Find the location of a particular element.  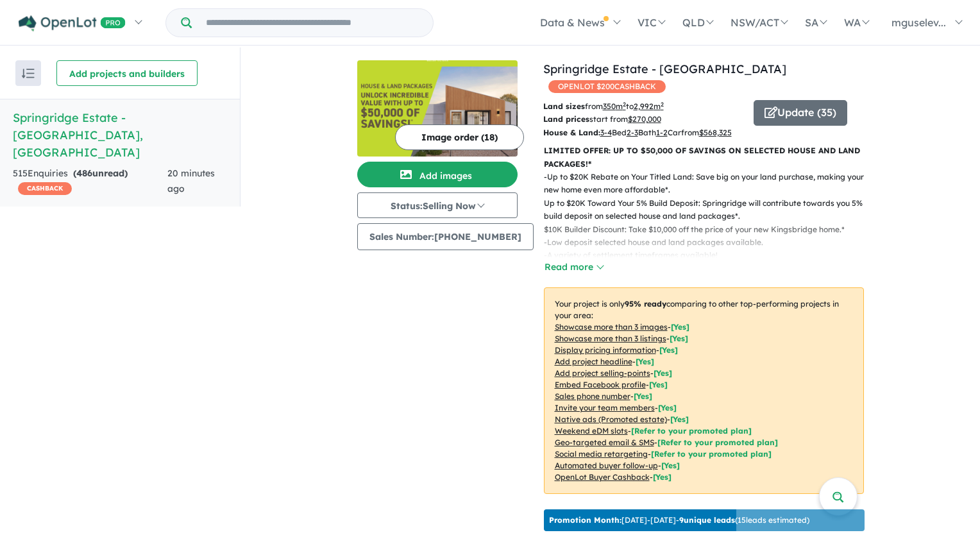

p: - Up to $20K Rebate on Your Titled Land: Save big on your land purchase, making your new home eve... is located at coordinates (709, 203).